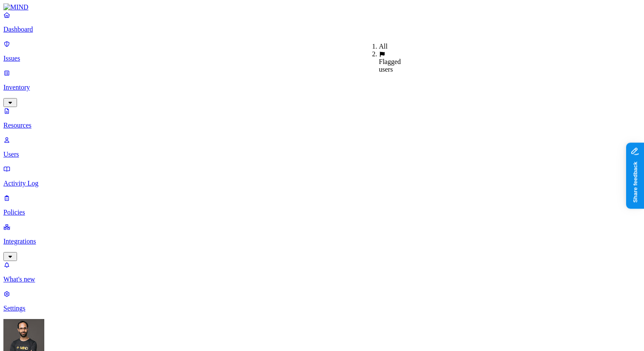 The width and height of the screenshot is (644, 351). Describe the element at coordinates (322, 118) in the screenshot. I see `a: Resources` at that location.